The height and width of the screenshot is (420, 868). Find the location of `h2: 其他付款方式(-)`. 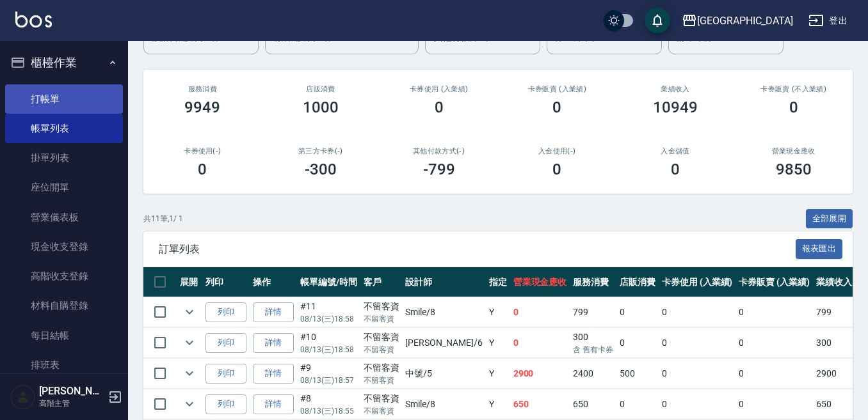

h2: 其他付款方式(-) is located at coordinates (439, 151).